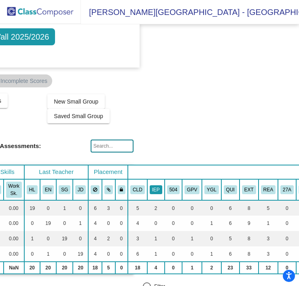 Image resolution: width=299 pixels, height=286 pixels. I want to click on button: New Small Group, so click(76, 102).